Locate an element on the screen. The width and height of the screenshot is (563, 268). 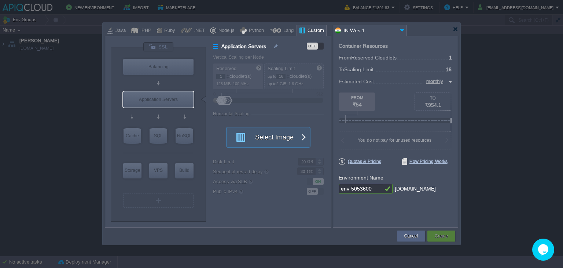
div: Custom is located at coordinates (315, 31).